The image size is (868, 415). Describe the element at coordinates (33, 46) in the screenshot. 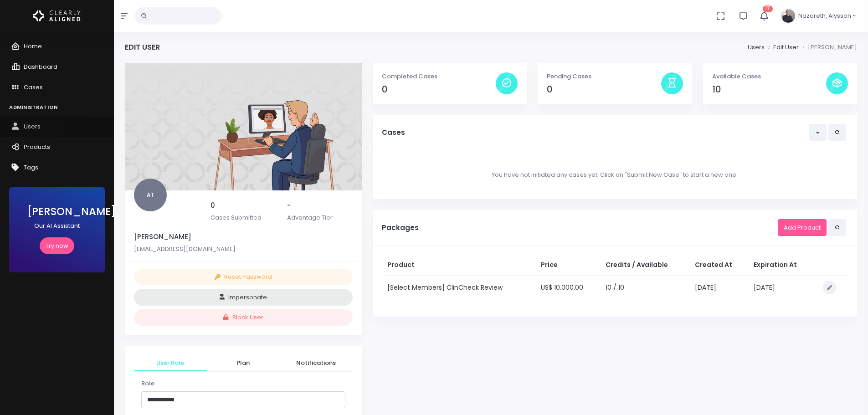

I see `span: Home` at that location.